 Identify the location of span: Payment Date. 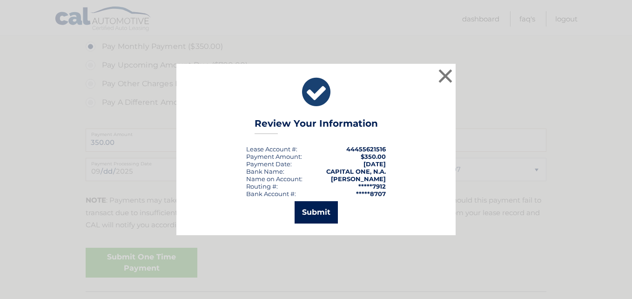
(268, 164).